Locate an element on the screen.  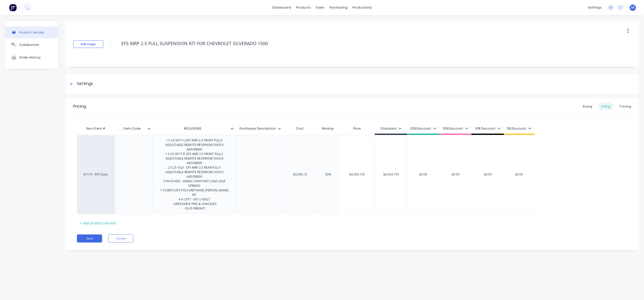
div: products is located at coordinates (304, 8).